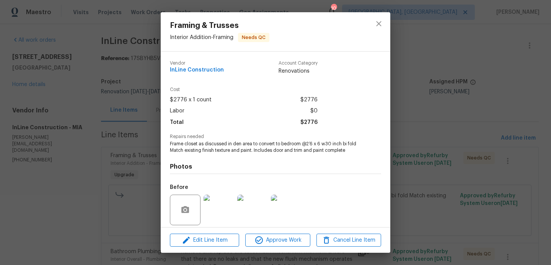  I want to click on span: Frame closet as discussed in den area to convert to bedroom @2’6 x 6 w30 inch bi fold Match exist..., so click(265, 147).